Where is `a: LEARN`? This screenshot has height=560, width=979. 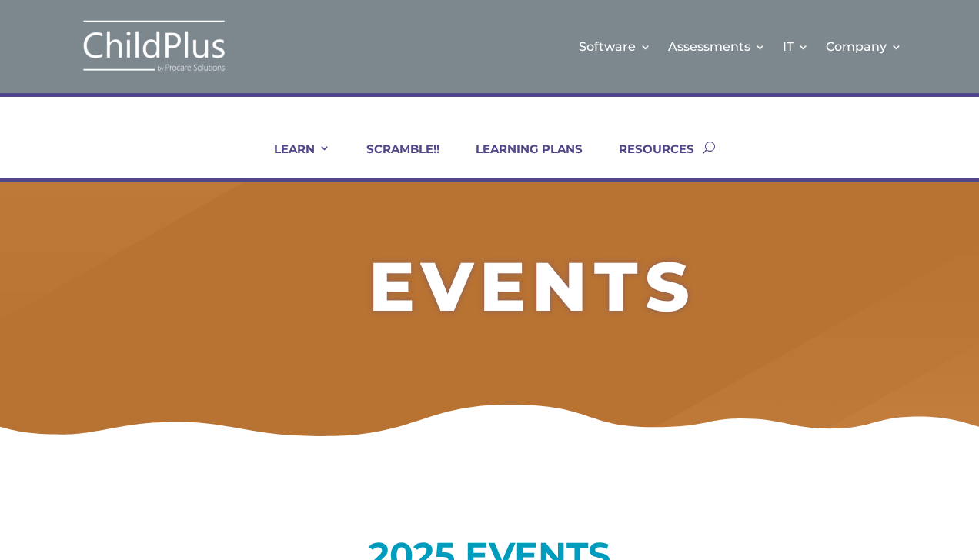 a: LEARN is located at coordinates (292, 160).